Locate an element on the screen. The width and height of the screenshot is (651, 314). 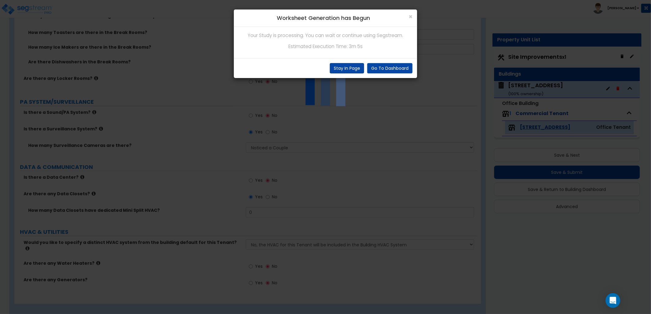
button: Close is located at coordinates (410, 17).